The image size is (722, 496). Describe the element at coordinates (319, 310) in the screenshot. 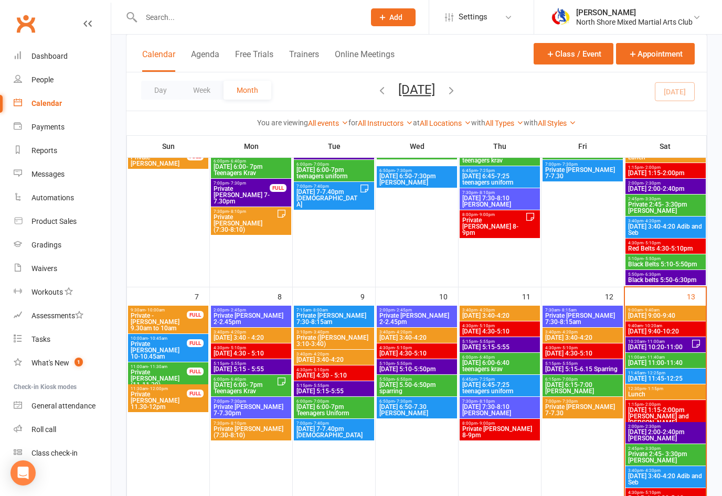

I see `span: - 8:00am` at that location.